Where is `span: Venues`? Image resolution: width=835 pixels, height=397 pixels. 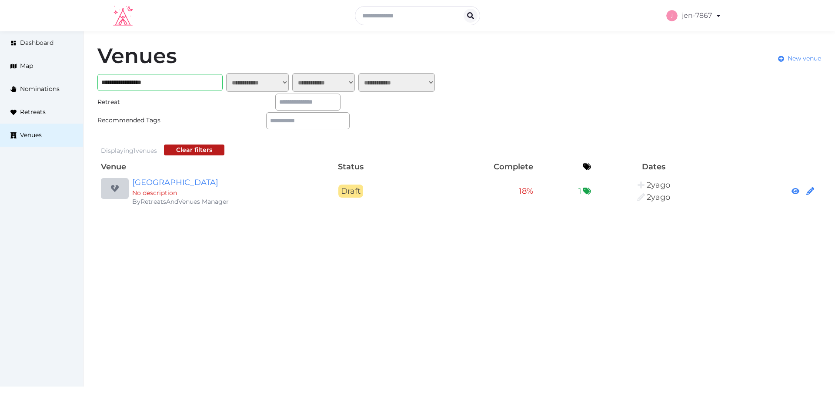 span: Venues is located at coordinates (31, 135).